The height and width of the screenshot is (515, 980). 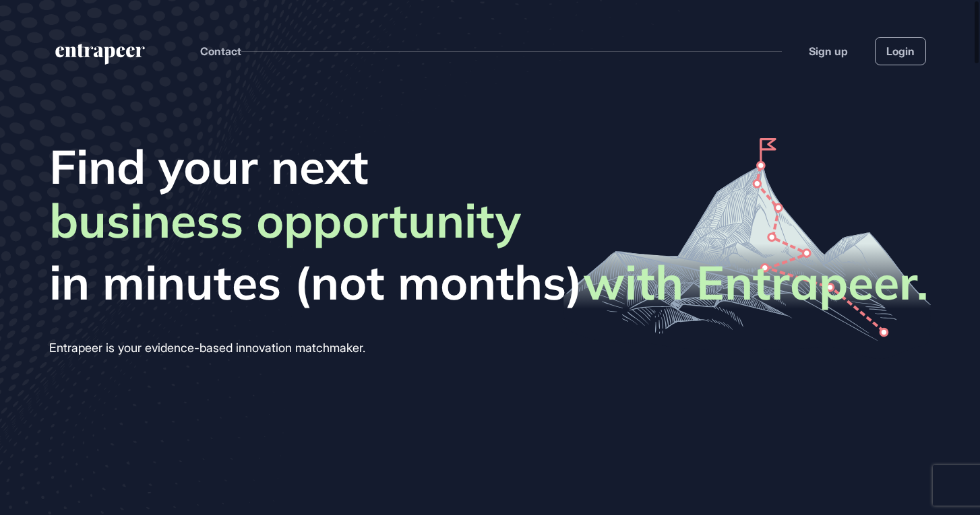 What do you see at coordinates (285, 223) in the screenshot?
I see `span: business opportunity` at bounding box center [285, 223].